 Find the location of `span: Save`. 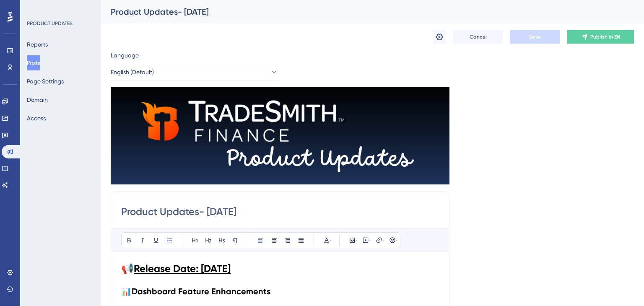

span: Save is located at coordinates (535, 37).